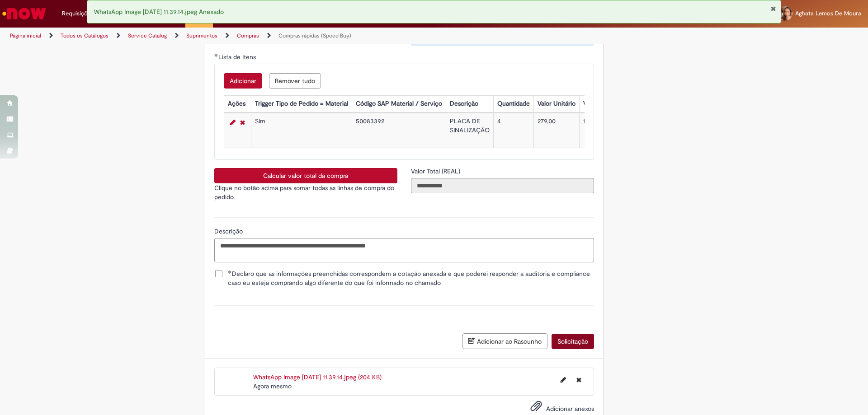 The width and height of the screenshot is (868, 415). I want to click on th: Descrição, so click(469, 104).